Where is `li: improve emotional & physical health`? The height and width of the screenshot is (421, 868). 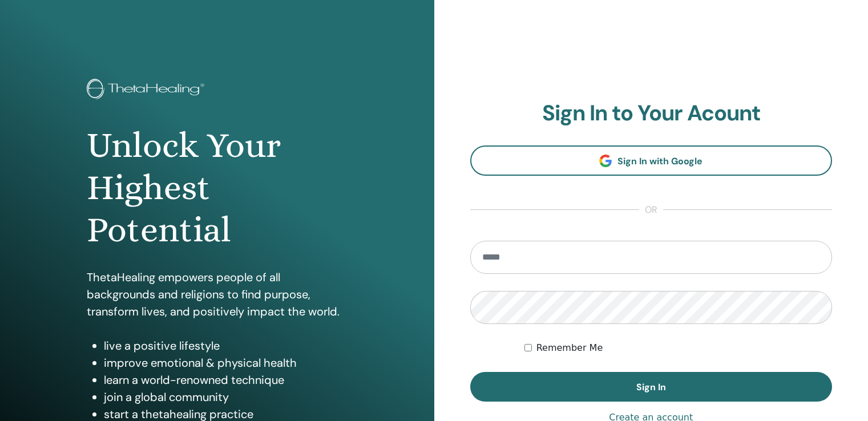 li: improve emotional & physical health is located at coordinates (226, 363).